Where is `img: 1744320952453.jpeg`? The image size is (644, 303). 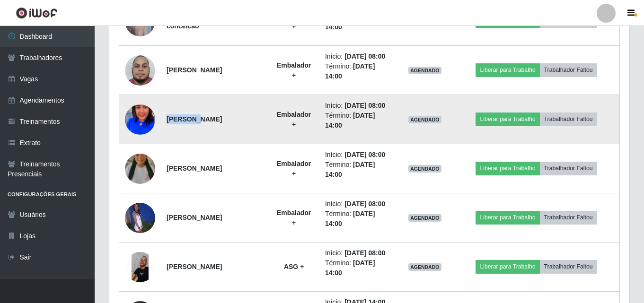 img: 1744320952453.jpeg is located at coordinates (140, 169).